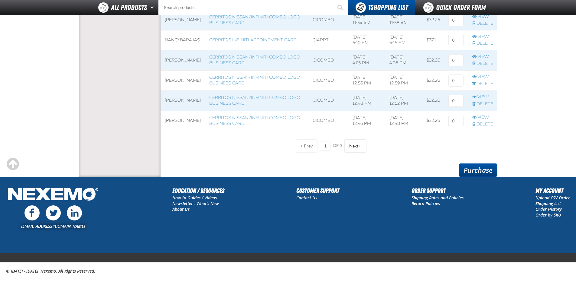  What do you see at coordinates (253, 40) in the screenshot?
I see `a: Cerritos Infiniti Appointment Card` at bounding box center [253, 40].